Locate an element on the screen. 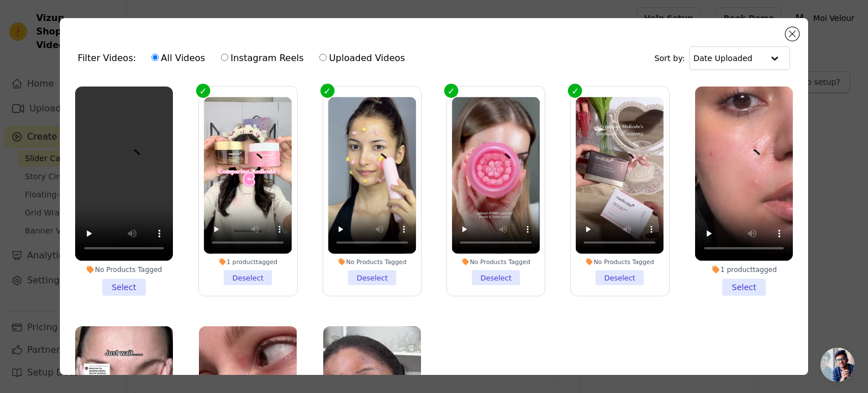 The width and height of the screenshot is (868, 393). div: Filter Videos: is located at coordinates (245, 58).